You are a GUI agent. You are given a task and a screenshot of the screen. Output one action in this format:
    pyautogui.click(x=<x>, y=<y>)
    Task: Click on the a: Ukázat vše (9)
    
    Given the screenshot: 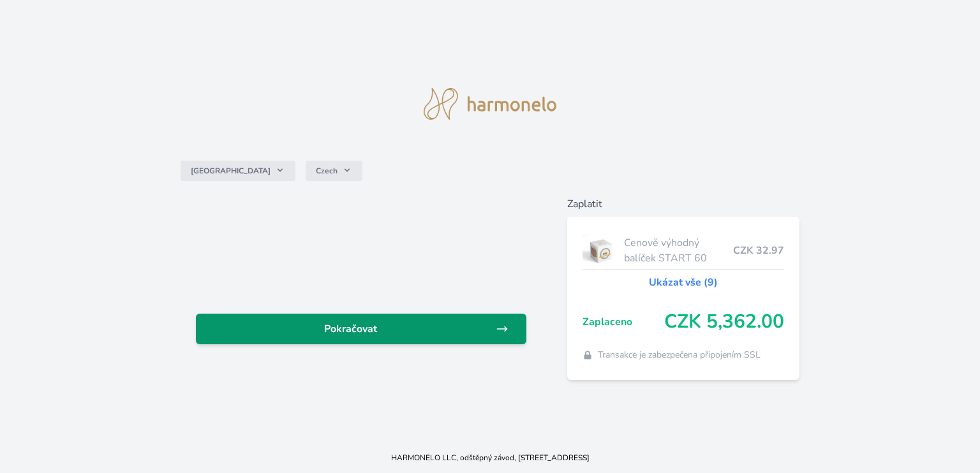 What is the action you would take?
    pyautogui.click(x=684, y=282)
    